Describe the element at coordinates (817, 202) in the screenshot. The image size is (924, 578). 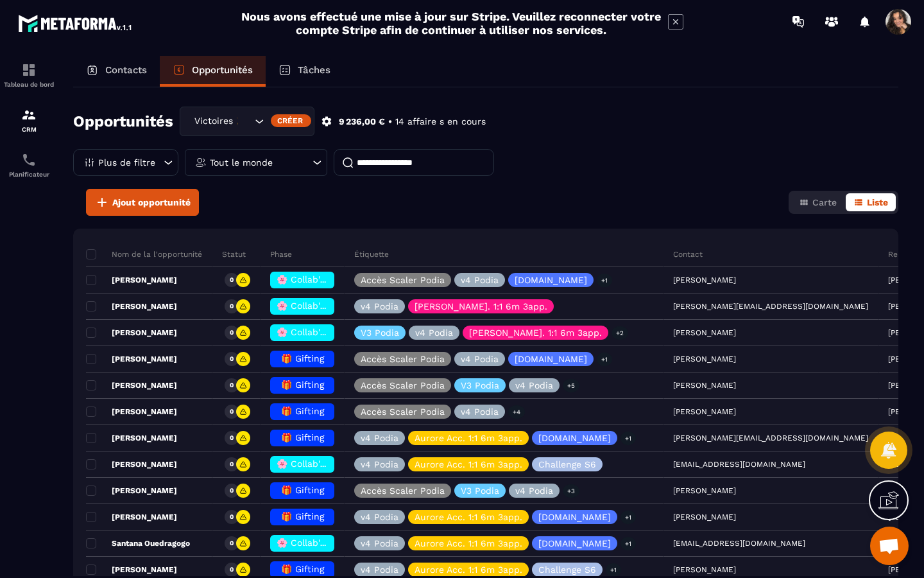
I see `button: Carte` at that location.